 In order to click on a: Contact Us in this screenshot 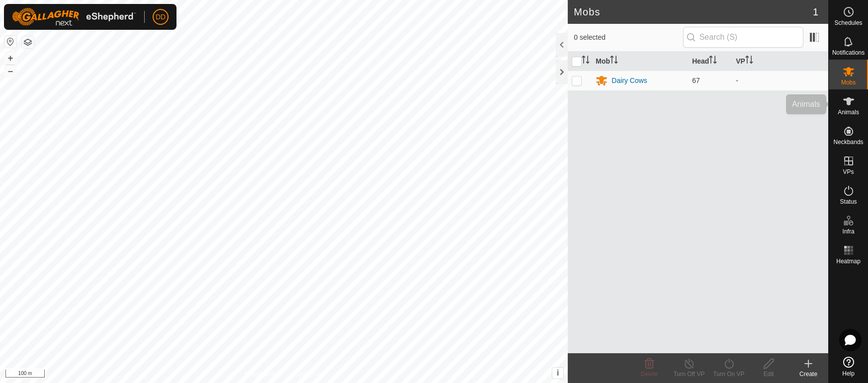, I will do `click(308, 375)`.